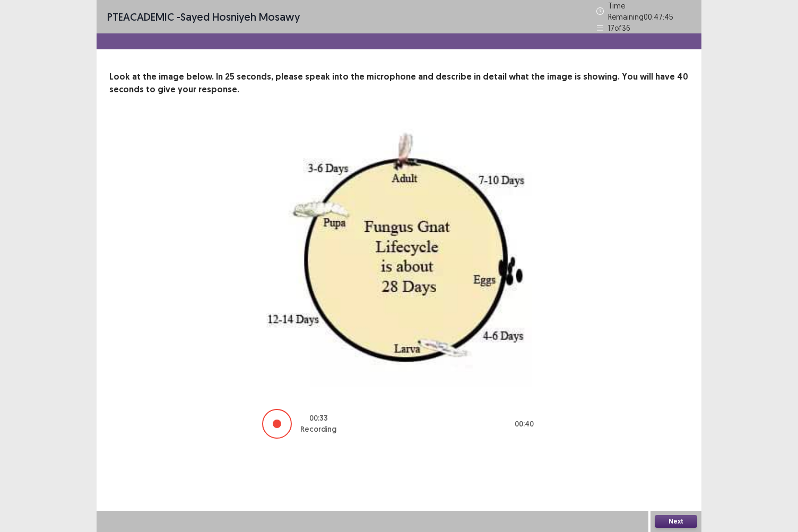 This screenshot has width=798, height=532. Describe the element at coordinates (141, 17) in the screenshot. I see `span: PTE academic` at that location.